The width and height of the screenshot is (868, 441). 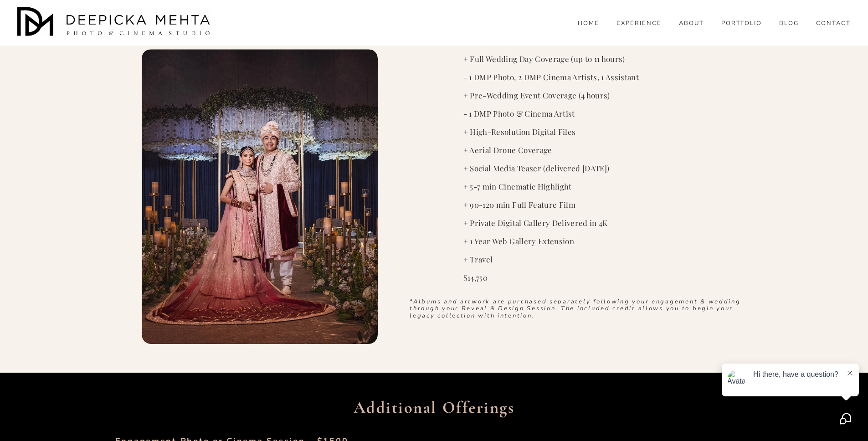 What do you see at coordinates (691, 23) in the screenshot?
I see `a: ABOUT` at bounding box center [691, 23].